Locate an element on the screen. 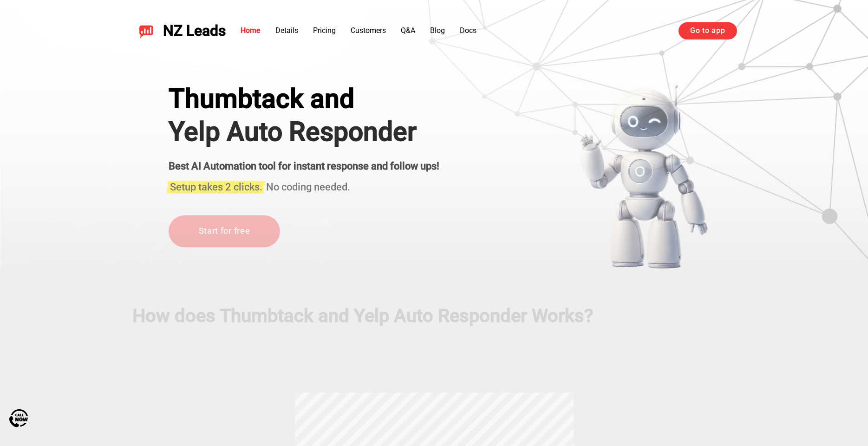 The width and height of the screenshot is (868, 446). img: NZ Leads logo is located at coordinates (147, 31).